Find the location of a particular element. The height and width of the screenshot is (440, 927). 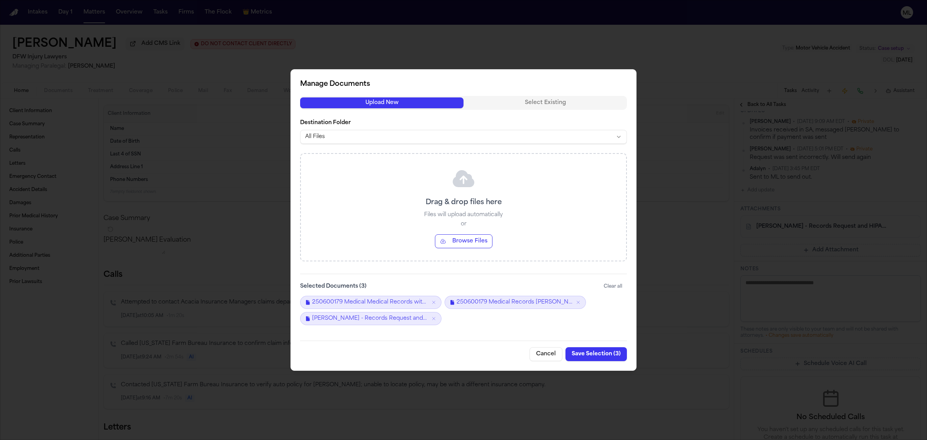

button: Remove 250600179 Medical Medical Records with Affidavit - Final Baylor Scott and White Pain Manag... is located at coordinates (434, 302).